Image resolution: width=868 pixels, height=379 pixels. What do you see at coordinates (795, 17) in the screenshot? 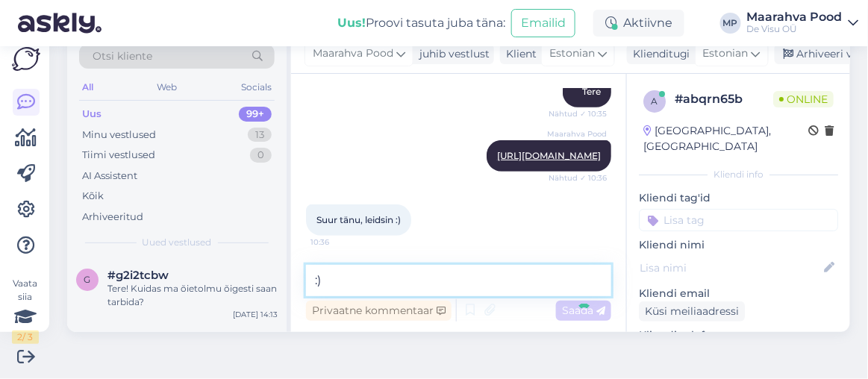
I see `div: Maarahva Pood` at bounding box center [795, 17].